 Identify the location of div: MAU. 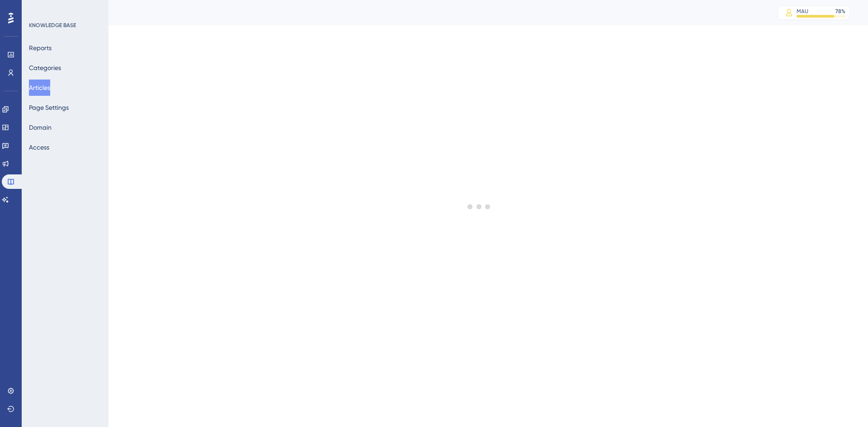
(802, 11).